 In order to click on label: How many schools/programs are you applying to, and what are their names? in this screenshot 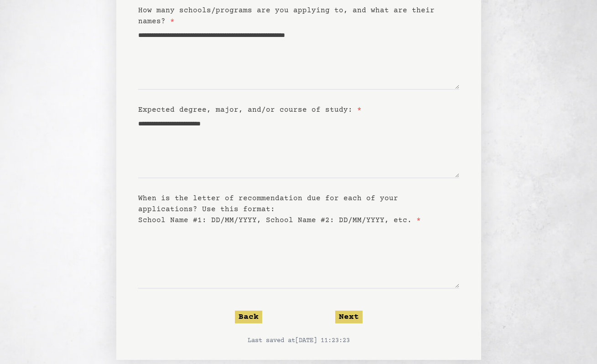, I will do `click(286, 16)`.